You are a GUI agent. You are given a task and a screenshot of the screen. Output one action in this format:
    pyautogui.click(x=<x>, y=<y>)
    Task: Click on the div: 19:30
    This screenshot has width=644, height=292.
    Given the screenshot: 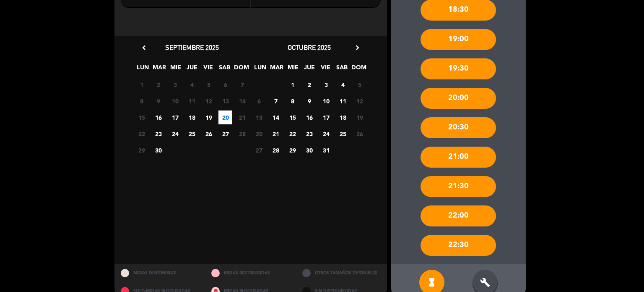 What is the action you would take?
    pyautogui.click(x=458, y=69)
    